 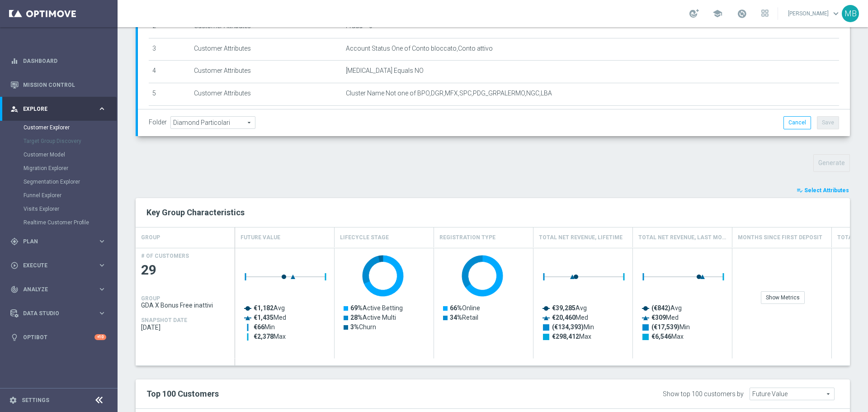 I want to click on div: MB, so click(x=850, y=14).